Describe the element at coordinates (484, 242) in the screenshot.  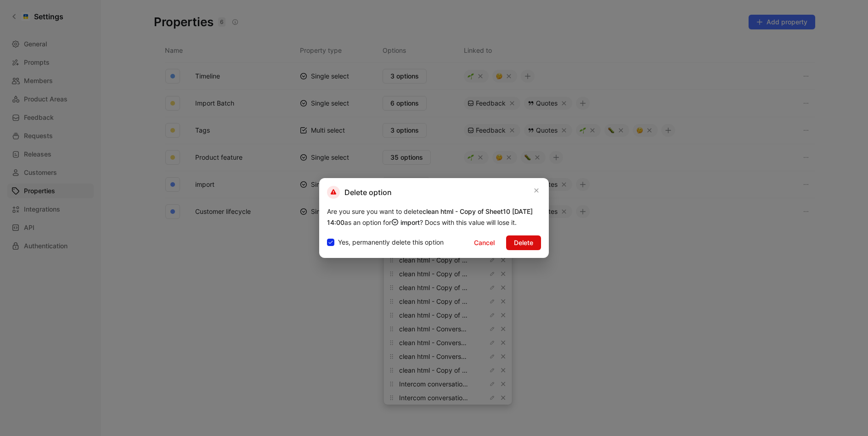
I see `span: Cancel` at that location.